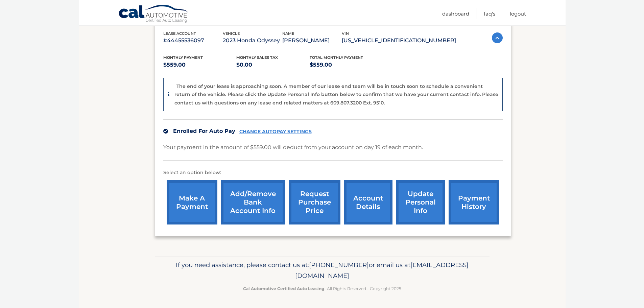  I want to click on a: update personal info, so click(421, 202).